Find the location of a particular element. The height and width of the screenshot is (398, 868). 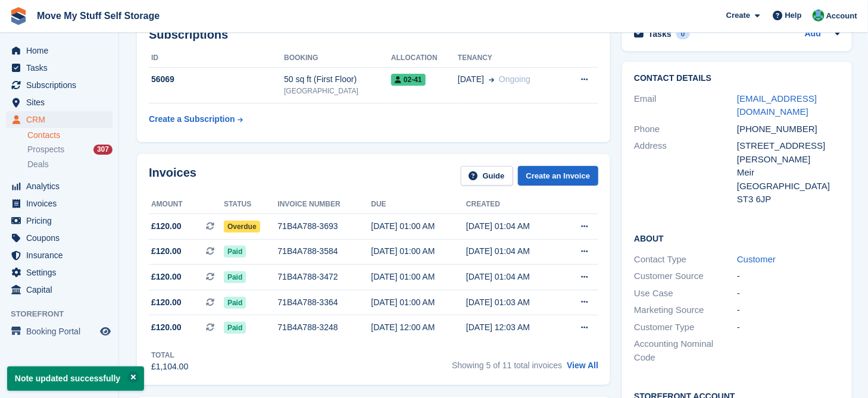

div: 71B4A788-3248 is located at coordinates (324, 327).